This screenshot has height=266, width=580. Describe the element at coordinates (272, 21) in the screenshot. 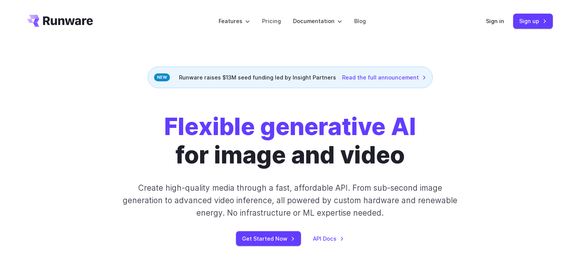

I see `a: Pricing` at that location.